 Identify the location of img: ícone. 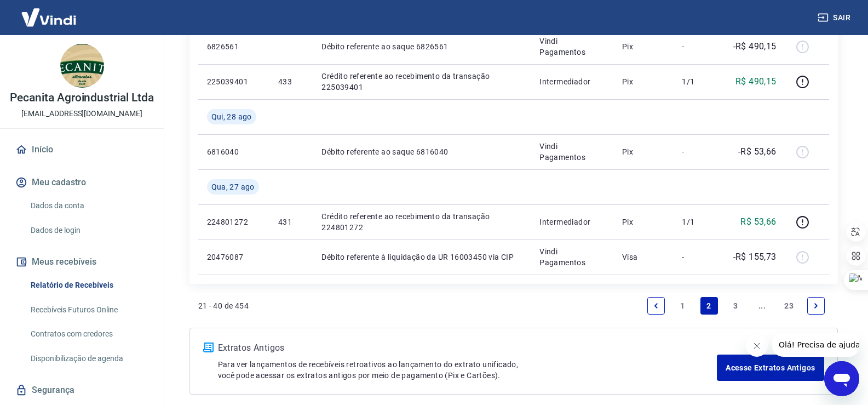
(208, 348).